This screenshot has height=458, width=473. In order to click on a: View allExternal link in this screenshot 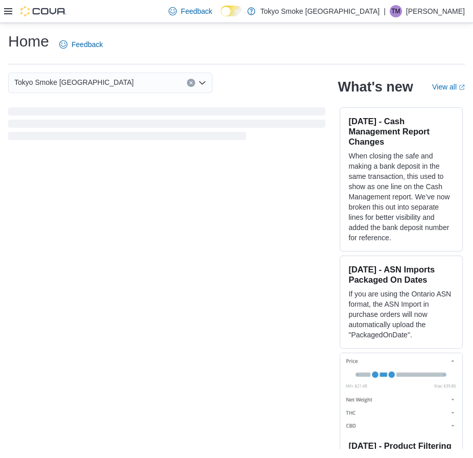, I will do `click(449, 87)`.